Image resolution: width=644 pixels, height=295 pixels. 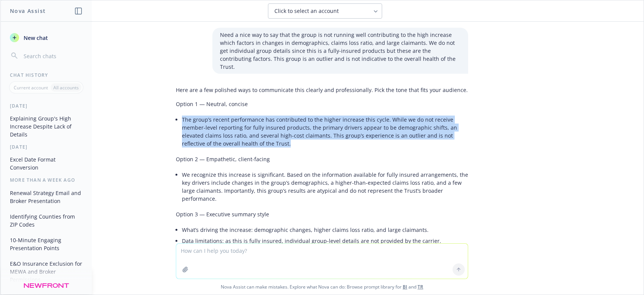 I want to click on p: All accounts, so click(x=66, y=88).